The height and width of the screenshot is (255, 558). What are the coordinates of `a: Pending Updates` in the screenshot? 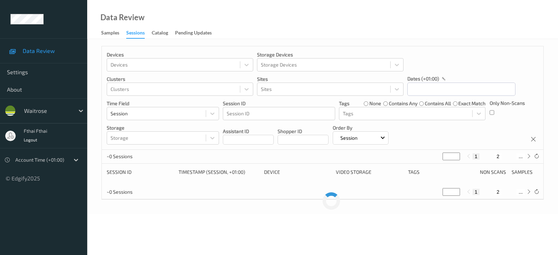 It's located at (197, 33).